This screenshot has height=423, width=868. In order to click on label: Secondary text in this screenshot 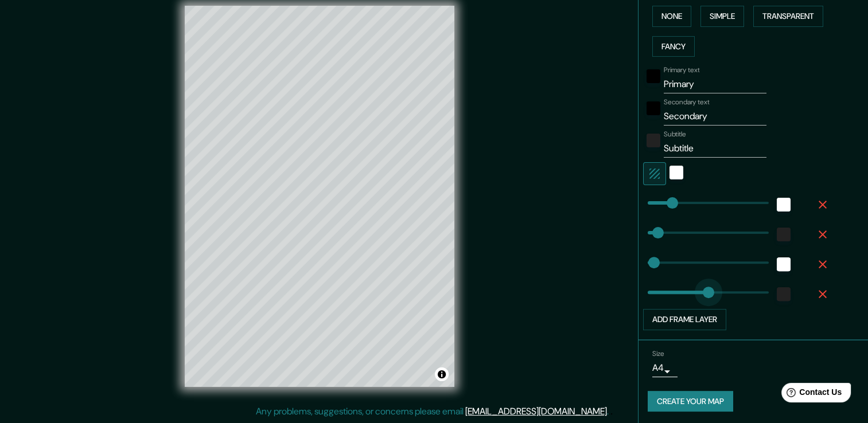, I will do `click(686, 102)`.